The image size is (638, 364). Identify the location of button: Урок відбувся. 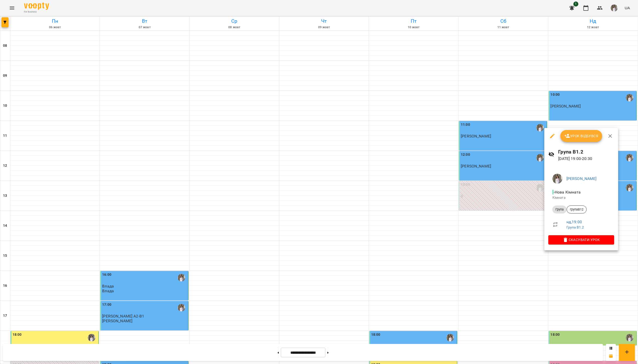
(581, 136).